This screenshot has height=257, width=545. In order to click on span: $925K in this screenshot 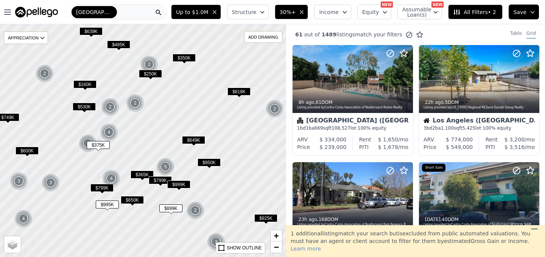, I will do `click(266, 218)`.